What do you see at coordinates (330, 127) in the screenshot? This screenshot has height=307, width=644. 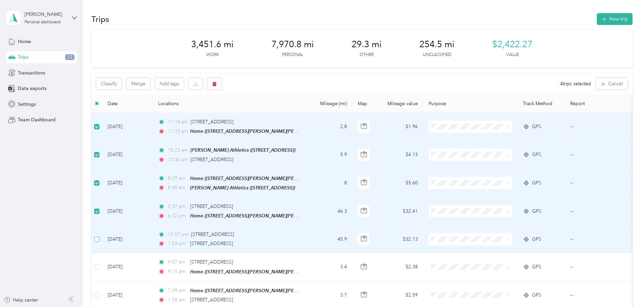 I see `td: 2.8` at bounding box center [330, 127].